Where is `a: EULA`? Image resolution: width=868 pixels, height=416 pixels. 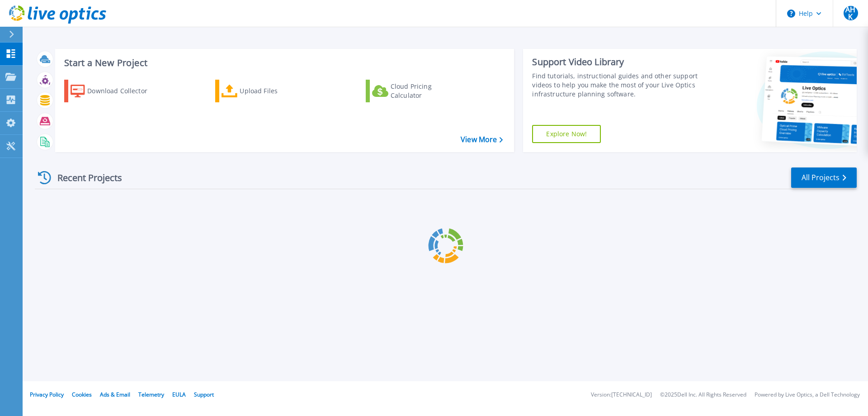 a: EULA is located at coordinates (179, 394).